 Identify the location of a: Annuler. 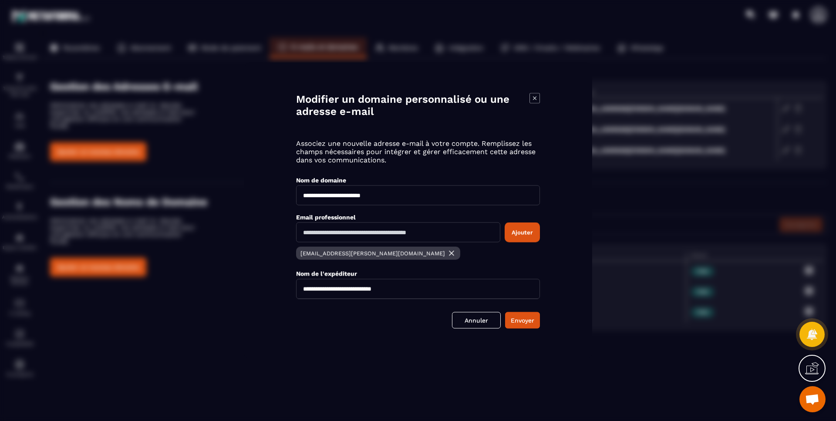
(476, 320).